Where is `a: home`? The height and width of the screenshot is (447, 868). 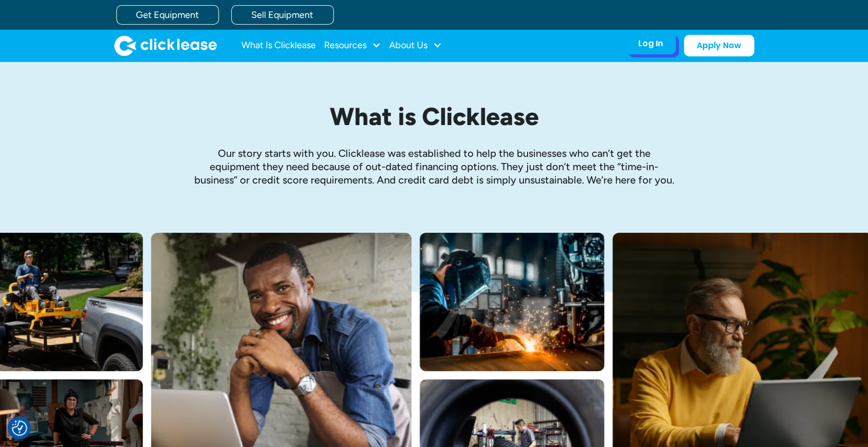 a: home is located at coordinates (166, 46).